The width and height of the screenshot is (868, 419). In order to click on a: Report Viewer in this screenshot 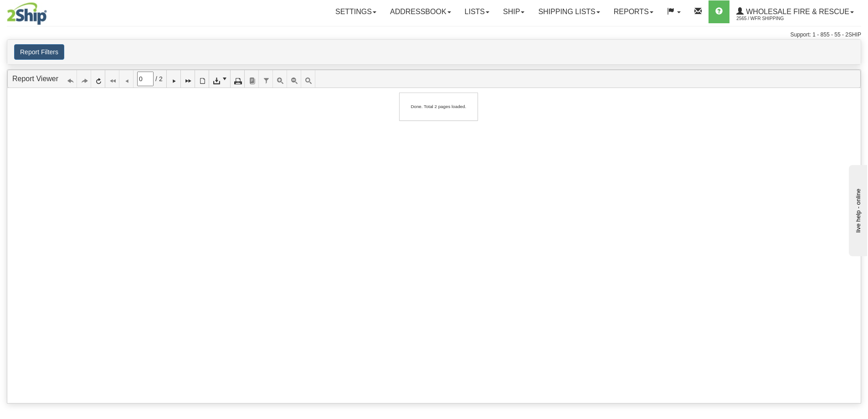, I will do `click(35, 78)`.